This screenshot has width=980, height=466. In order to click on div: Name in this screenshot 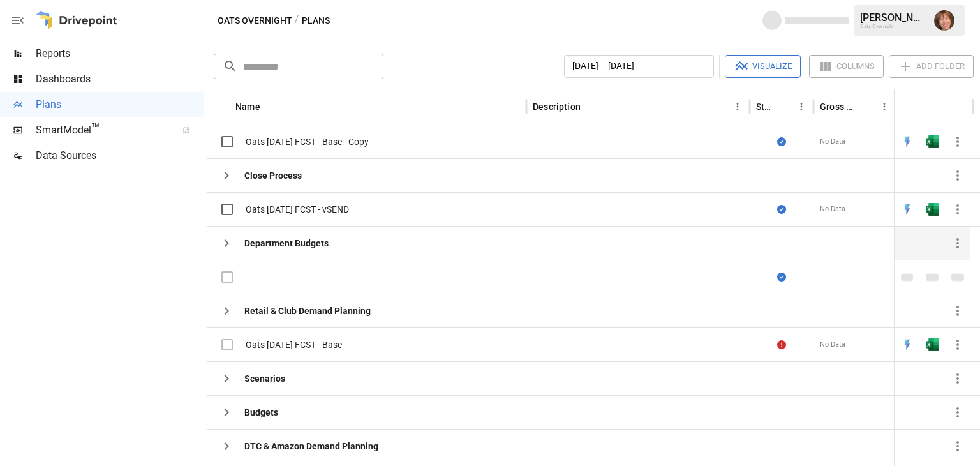, I will do `click(248, 107)`.